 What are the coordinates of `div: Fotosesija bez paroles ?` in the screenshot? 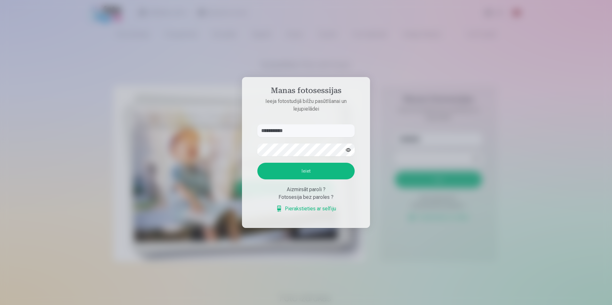 It's located at (306, 198).